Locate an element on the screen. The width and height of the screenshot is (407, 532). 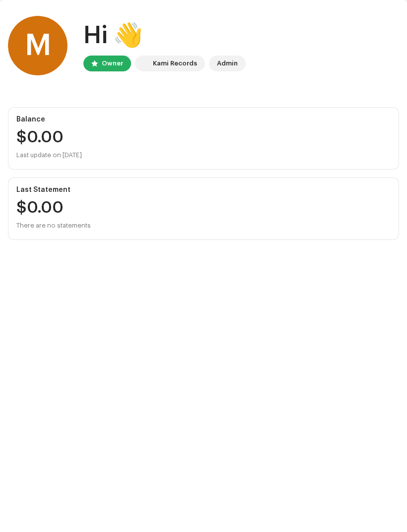
re-o-card-value: Last Statement is located at coordinates (204, 209).